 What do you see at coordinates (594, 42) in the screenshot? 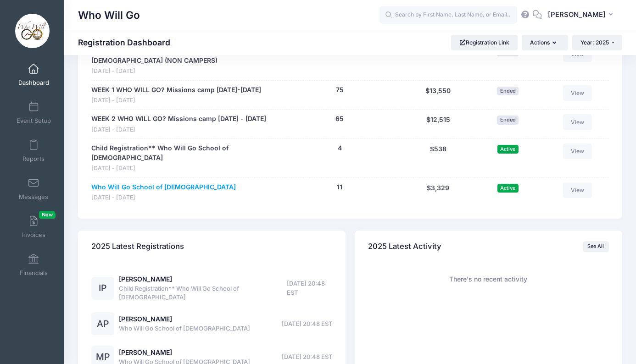
I see `span: Year: 2025` at bounding box center [594, 42].